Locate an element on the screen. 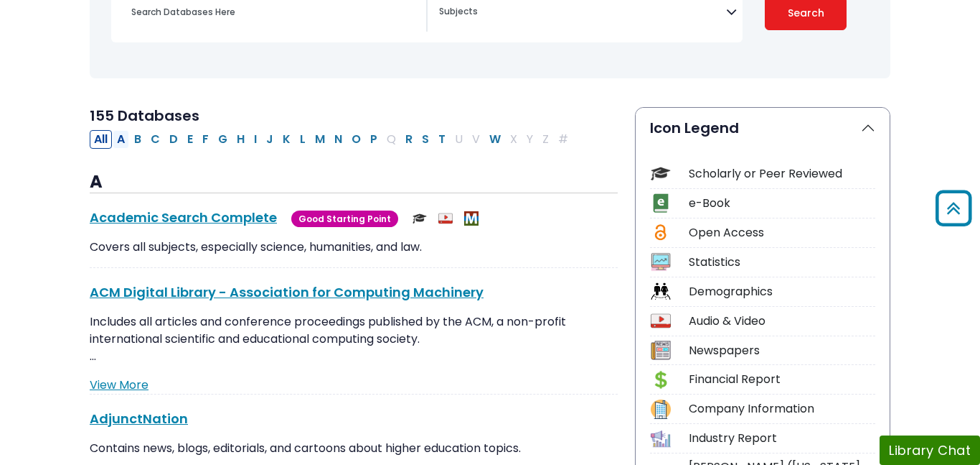 The image size is (980, 465). div: Demographics is located at coordinates (782, 291).